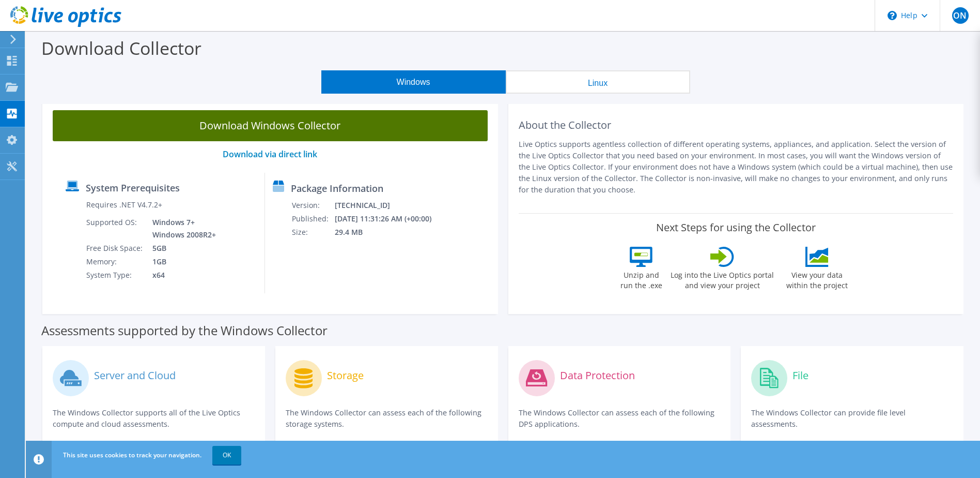 This screenshot has width=980, height=478. Describe the element at coordinates (313, 205) in the screenshot. I see `td: Version:` at that location.